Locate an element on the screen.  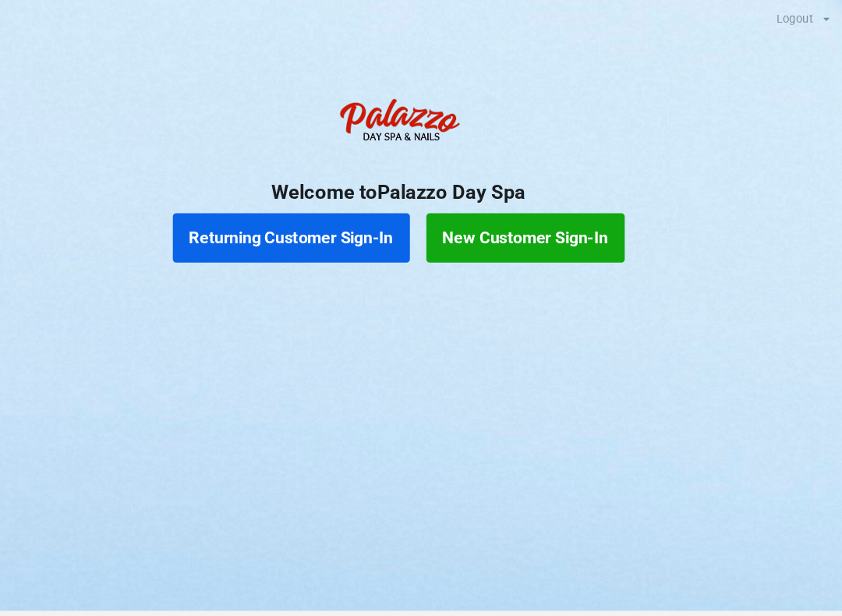
button: Returning Customer Sign-In is located at coordinates (319, 225).